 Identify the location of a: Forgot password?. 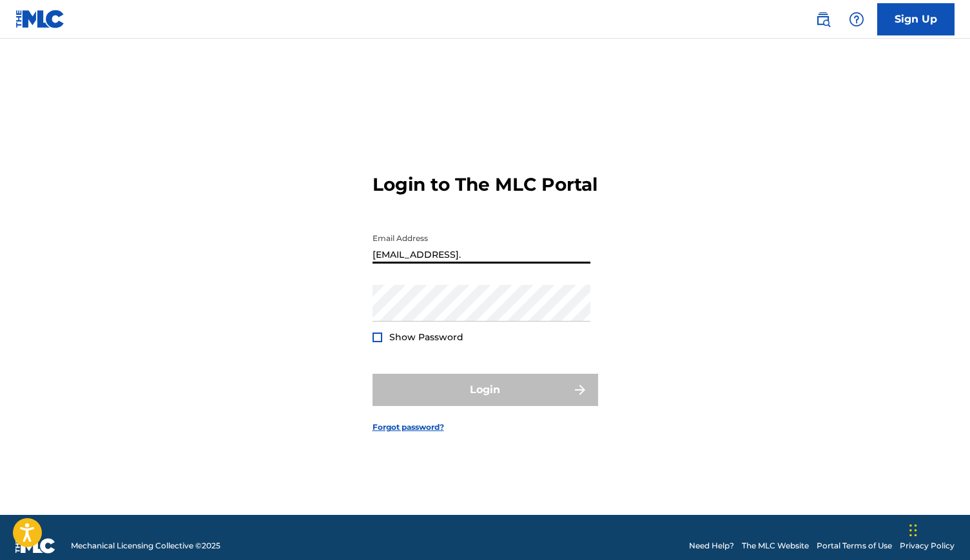
(409, 427).